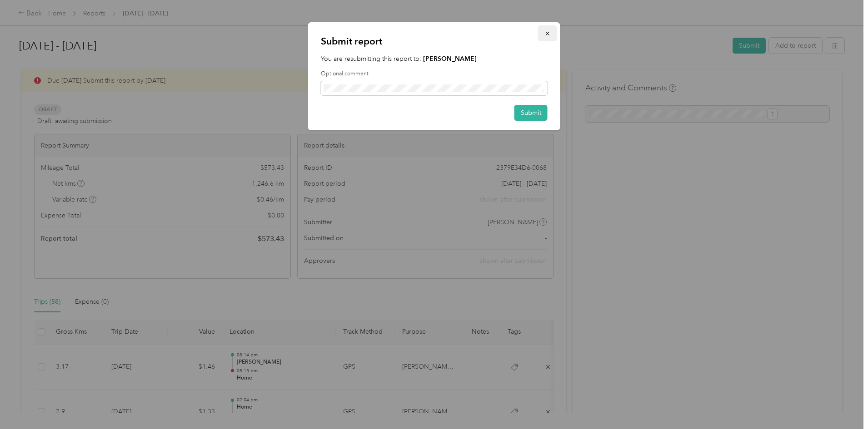 This screenshot has width=868, height=429. What do you see at coordinates (434, 59) in the screenshot?
I see `p: You are resubmitting this report to:` at bounding box center [434, 59].